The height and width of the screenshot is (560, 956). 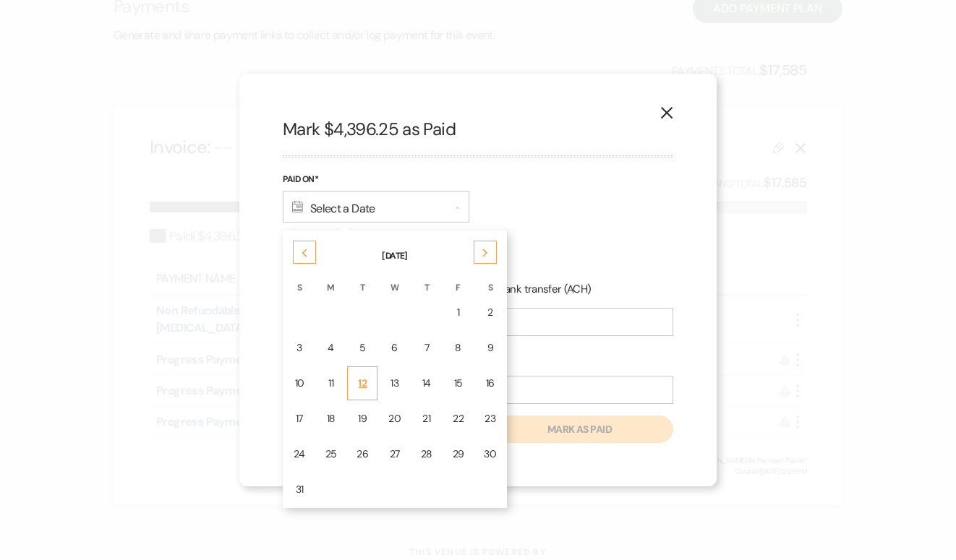 What do you see at coordinates (363, 383) in the screenshot?
I see `div: 12` at bounding box center [363, 383].